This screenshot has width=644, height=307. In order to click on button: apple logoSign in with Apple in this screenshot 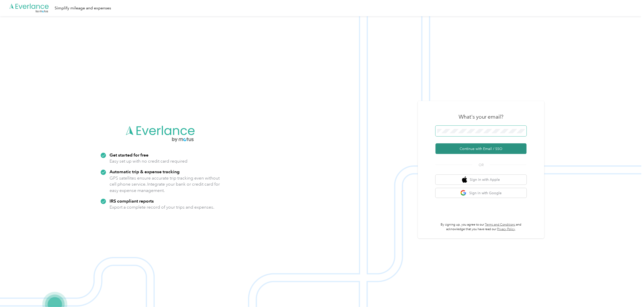, I will do `click(481, 179)`.